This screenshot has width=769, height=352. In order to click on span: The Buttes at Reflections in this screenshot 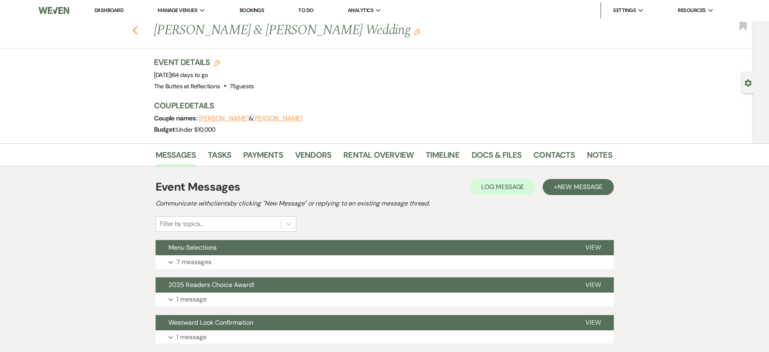, I will do `click(187, 86)`.